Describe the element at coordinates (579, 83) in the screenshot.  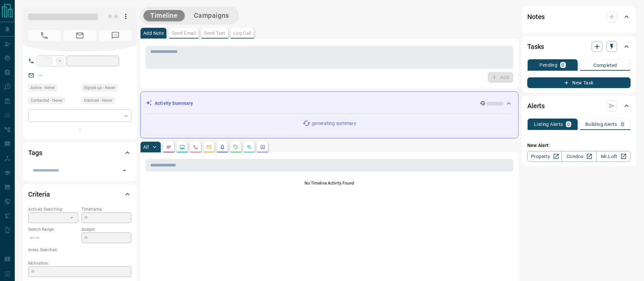
I see `button: New Task` at that location.